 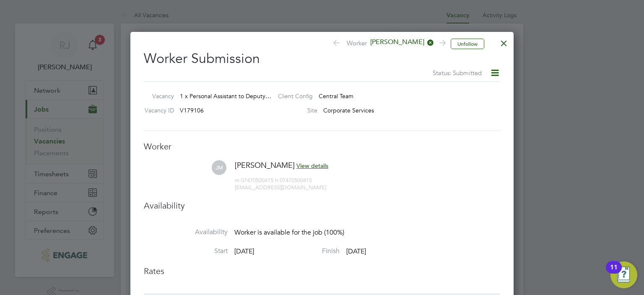 I want to click on label: Start, so click(x=185, y=251).